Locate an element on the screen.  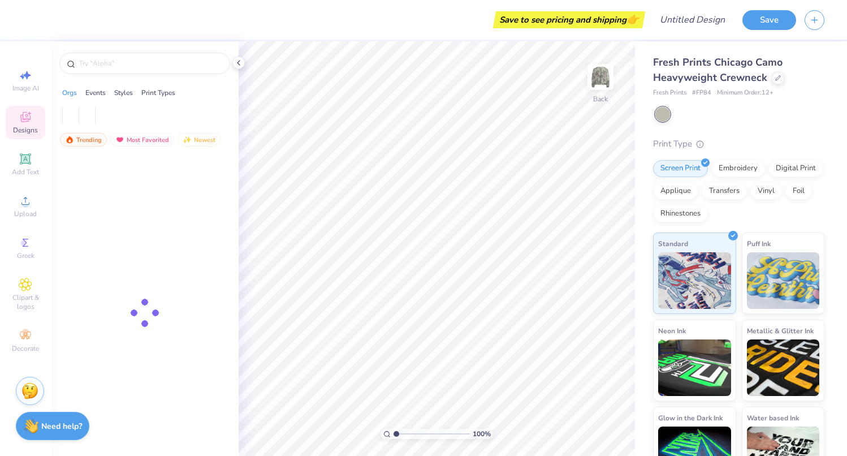
span: Decorate is located at coordinates (25, 348).